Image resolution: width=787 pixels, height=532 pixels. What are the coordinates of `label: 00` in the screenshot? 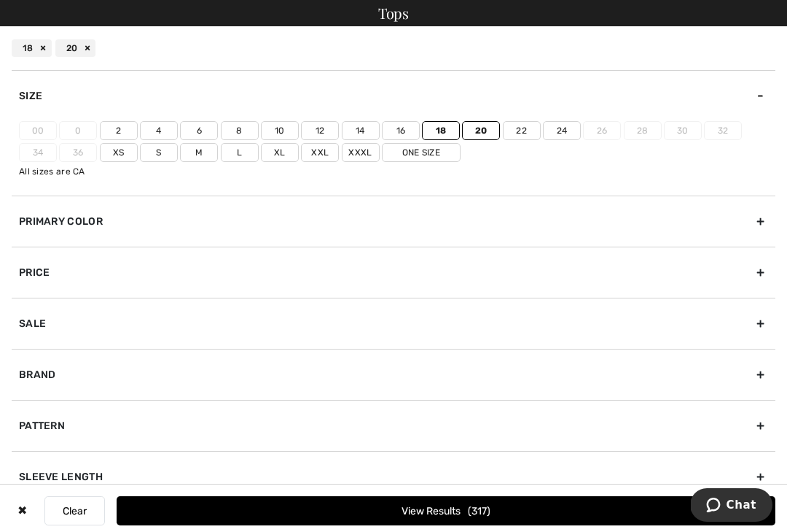 It's located at (38, 131).